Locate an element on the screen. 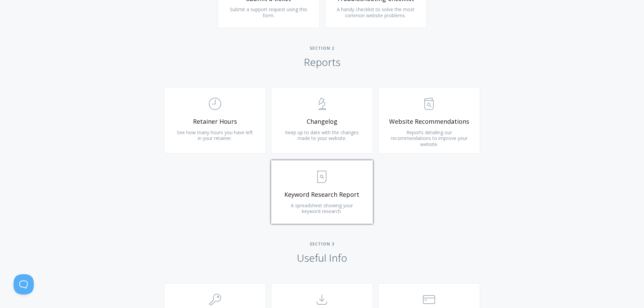 Image resolution: width=644 pixels, height=308 pixels. span: Reports detailing our recommendations to improve your website. is located at coordinates (429, 138).